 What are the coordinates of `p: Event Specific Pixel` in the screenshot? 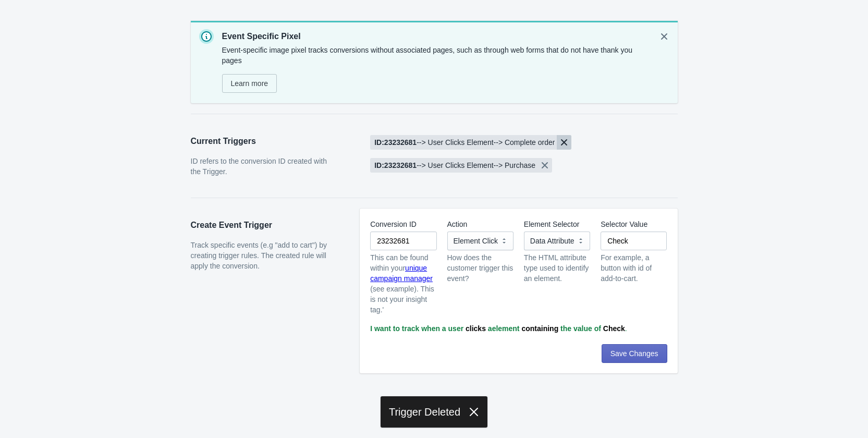 It's located at (436, 37).